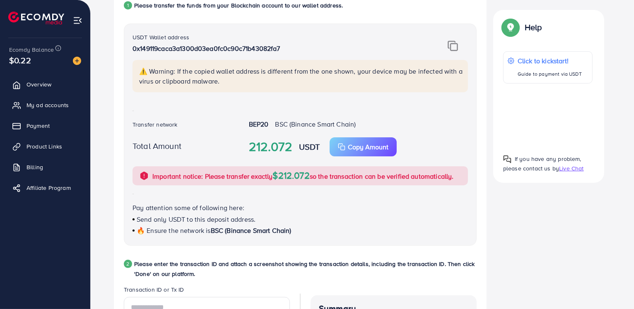  I want to click on img: alert, so click(144, 176).